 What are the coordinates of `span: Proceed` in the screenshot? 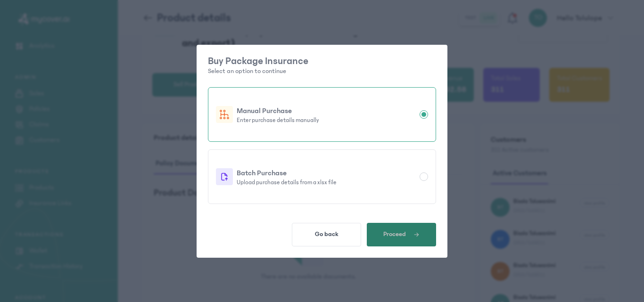 It's located at (395, 234).